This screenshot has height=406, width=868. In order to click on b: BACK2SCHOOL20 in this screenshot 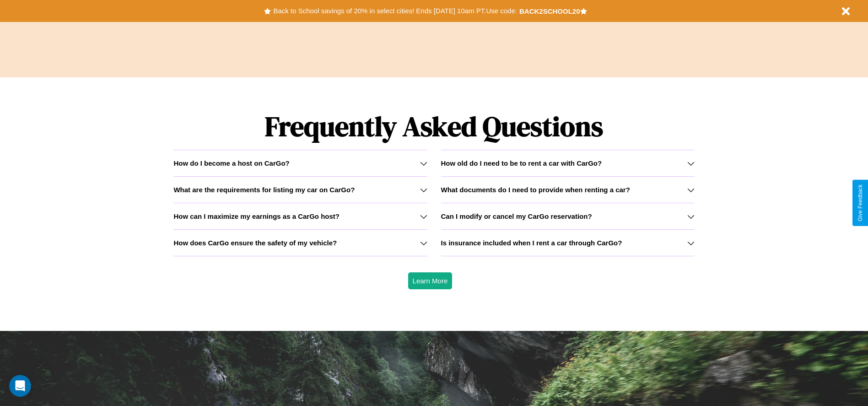, I will do `click(550, 11)`.